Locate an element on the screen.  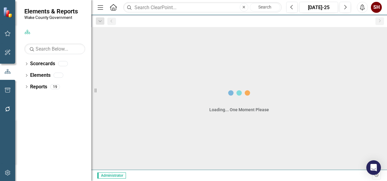
span: Elements & Reports is located at coordinates (51, 11).